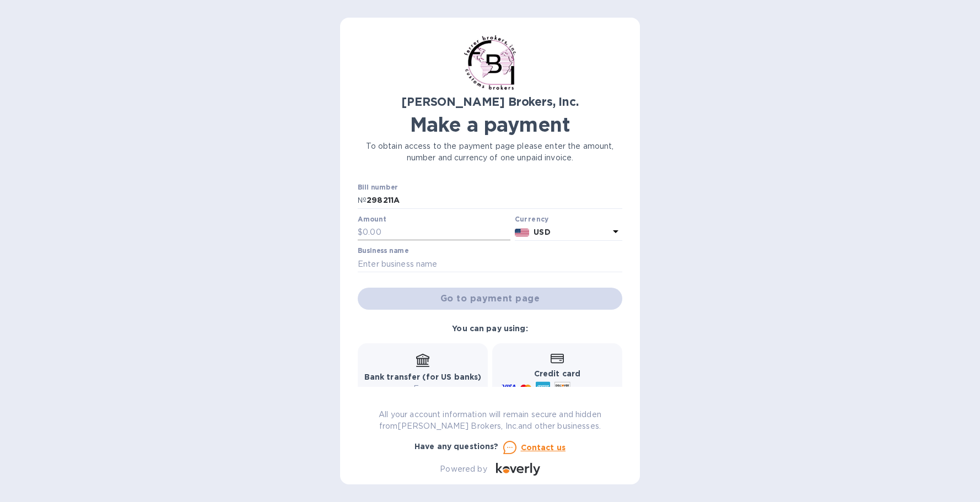  What do you see at coordinates (494, 200) in the screenshot?
I see `input: Enter bill number` at bounding box center [494, 200].